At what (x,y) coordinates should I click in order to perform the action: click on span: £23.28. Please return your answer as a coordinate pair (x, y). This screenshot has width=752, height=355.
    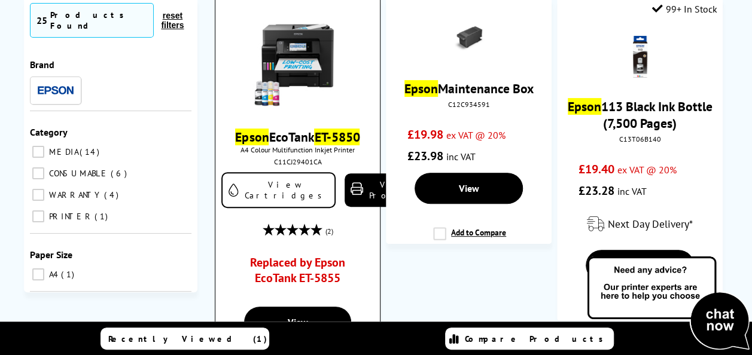
    Looking at the image, I should click on (596, 191).